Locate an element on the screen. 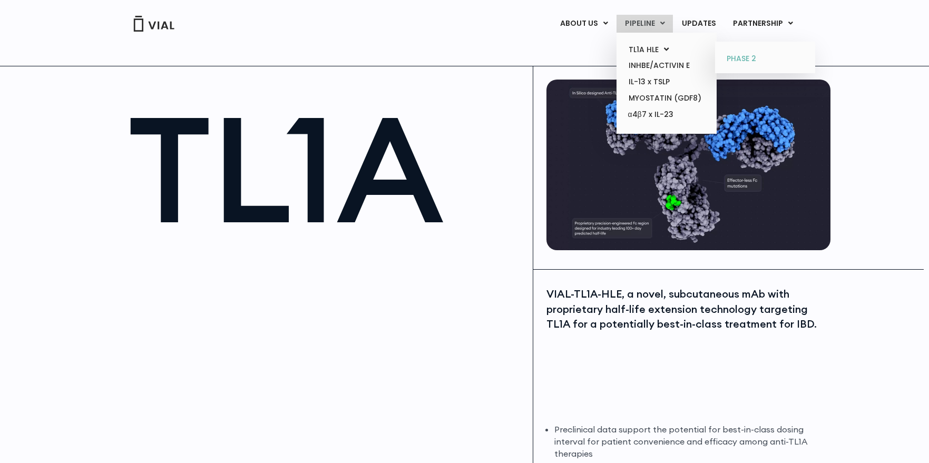 The image size is (929, 463). a: TL1A HLEMenu Toggle is located at coordinates (666, 50).